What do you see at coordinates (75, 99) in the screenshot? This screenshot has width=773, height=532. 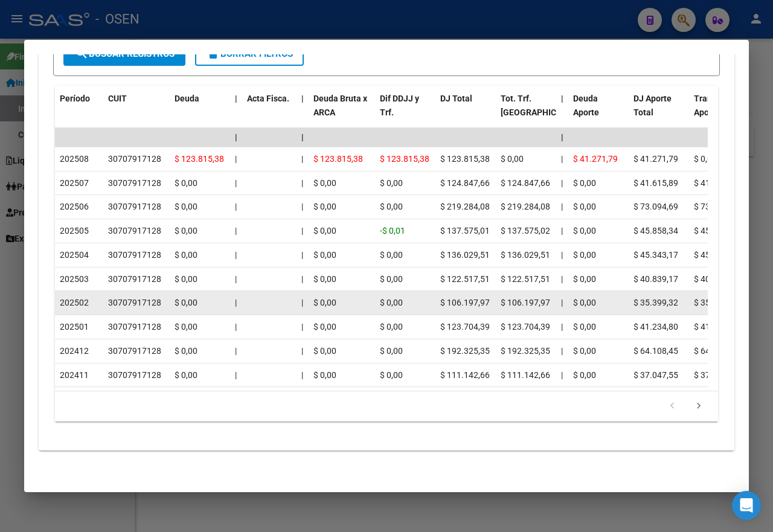 I see `span: Período` at bounding box center [75, 99].